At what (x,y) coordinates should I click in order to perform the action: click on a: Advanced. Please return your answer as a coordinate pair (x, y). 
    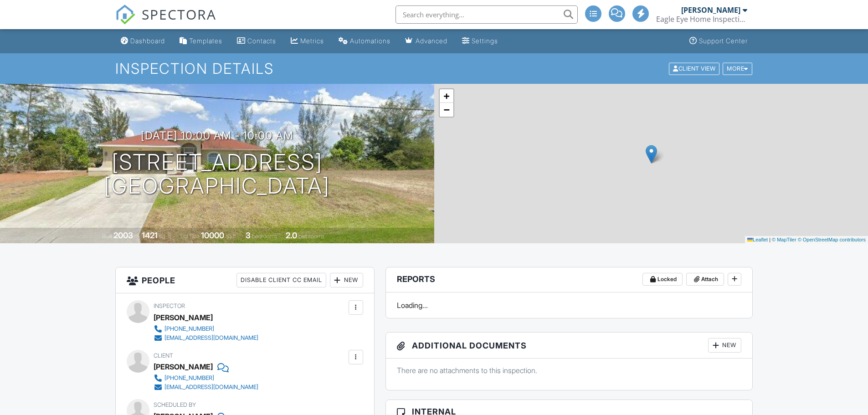
    Looking at the image, I should click on (426, 41).